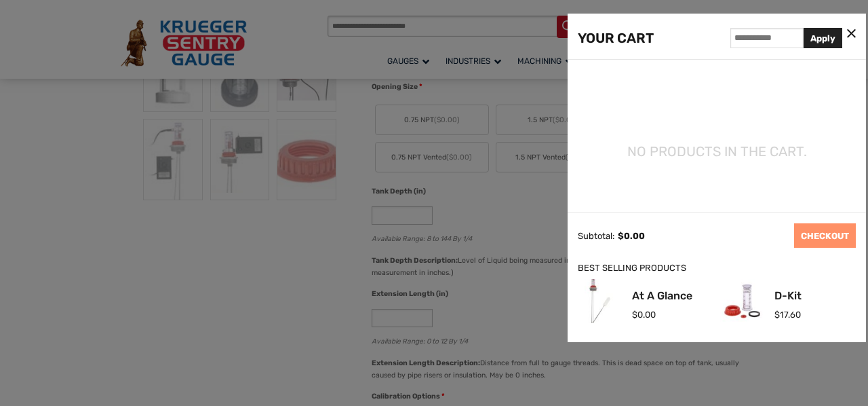  I want to click on img: D-Kit, so click(742, 301).